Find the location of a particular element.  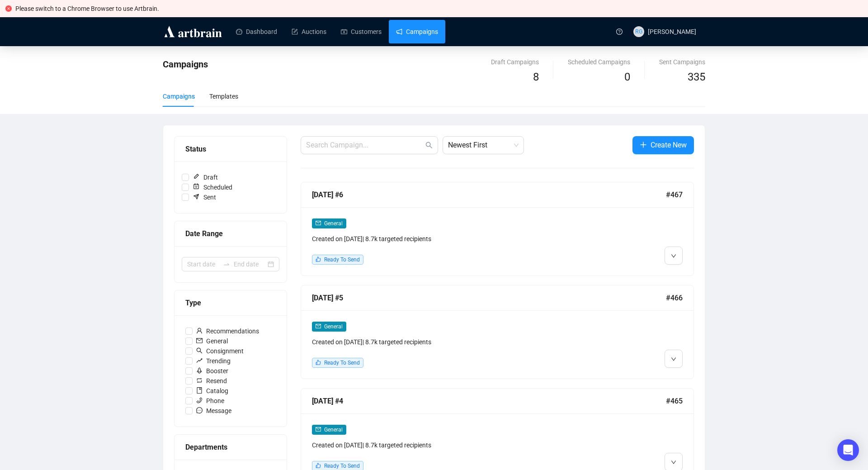

div: Open Intercom Messenger is located at coordinates (848, 450).